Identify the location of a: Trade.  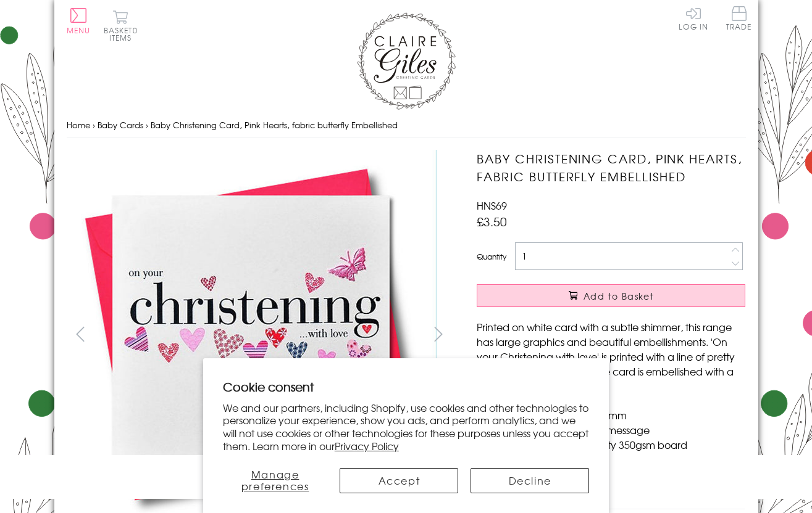
(739, 19).